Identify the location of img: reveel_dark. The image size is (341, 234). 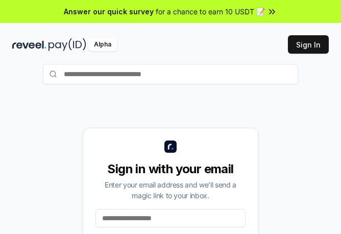
(29, 44).